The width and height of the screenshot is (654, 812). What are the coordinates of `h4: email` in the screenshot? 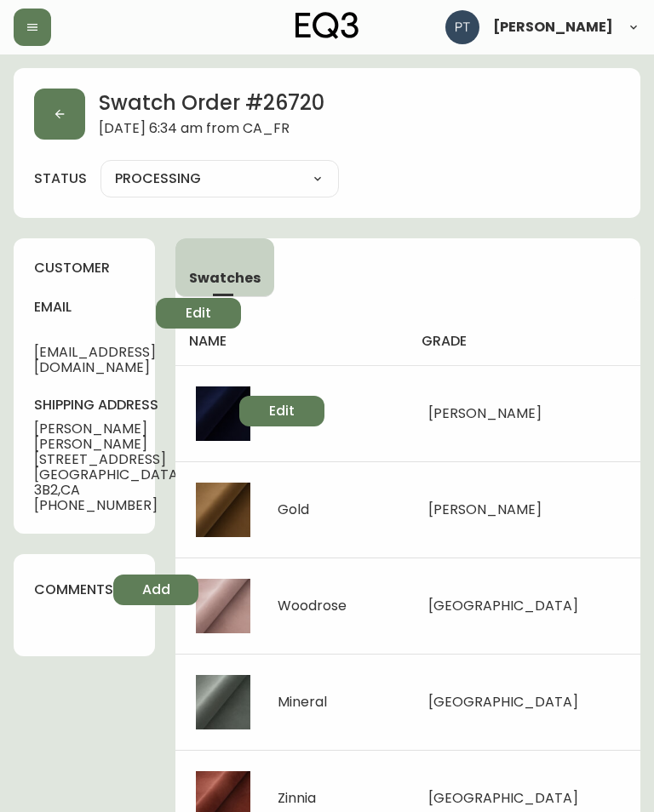 It's located at (95, 307).